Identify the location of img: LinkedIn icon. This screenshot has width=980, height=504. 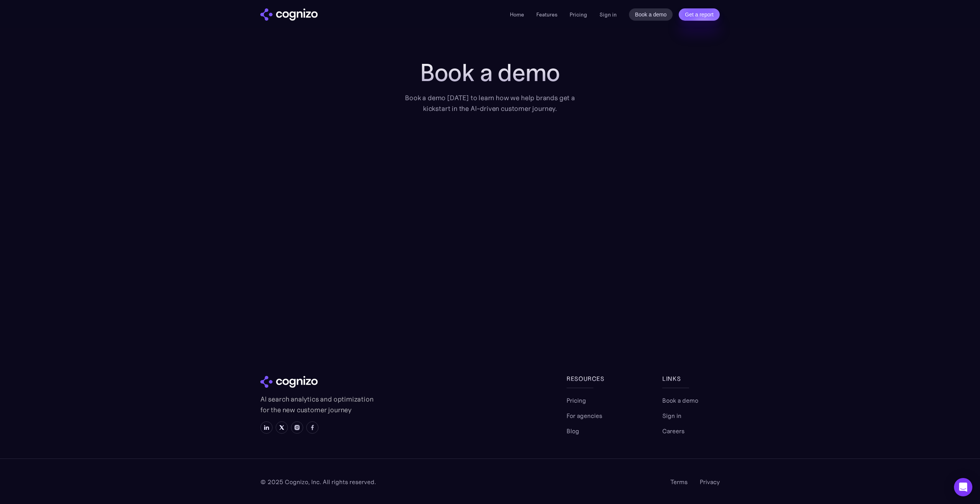
(266, 428).